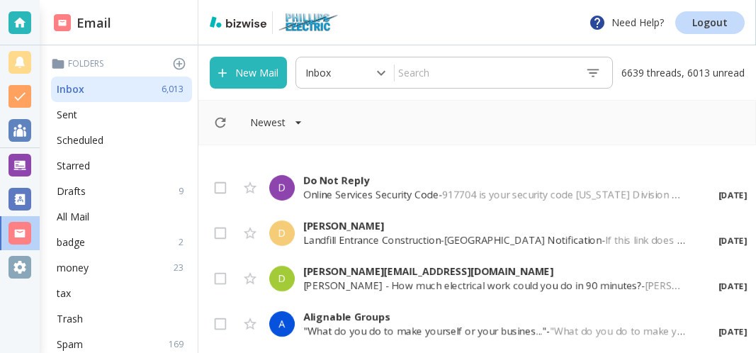  I want to click on p: Need Help?, so click(626, 23).